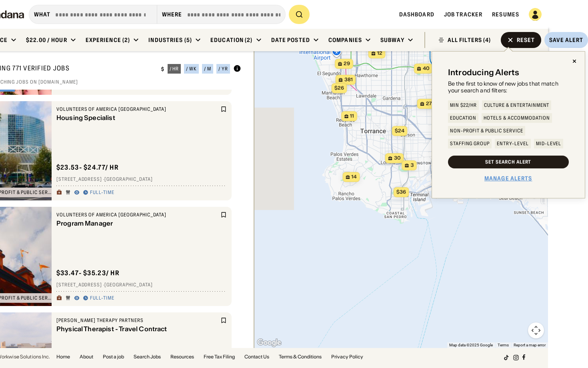  What do you see at coordinates (354, 177) in the screenshot?
I see `span: 14` at bounding box center [354, 177].